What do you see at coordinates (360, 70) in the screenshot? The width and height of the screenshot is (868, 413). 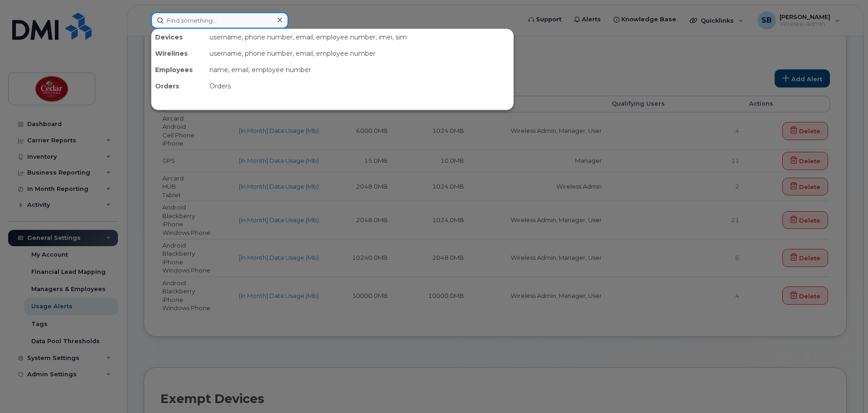 I see `div: name, email, employee number` at bounding box center [360, 70].